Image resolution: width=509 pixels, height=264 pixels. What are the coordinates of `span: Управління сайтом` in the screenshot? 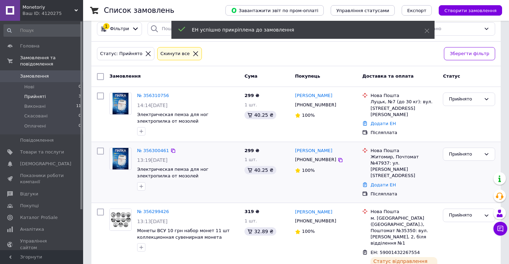 It's located at (42, 244).